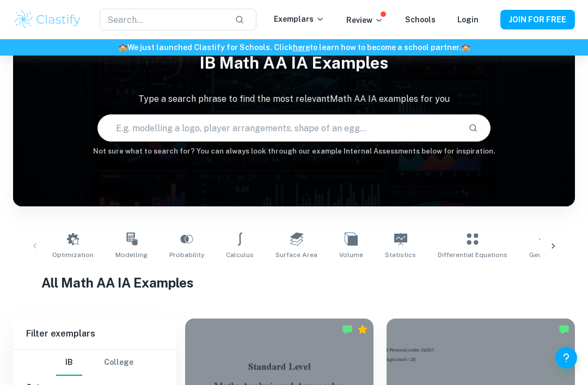 This screenshot has width=588, height=385. Describe the element at coordinates (47, 19) in the screenshot. I see `a: Clastify logo` at that location.